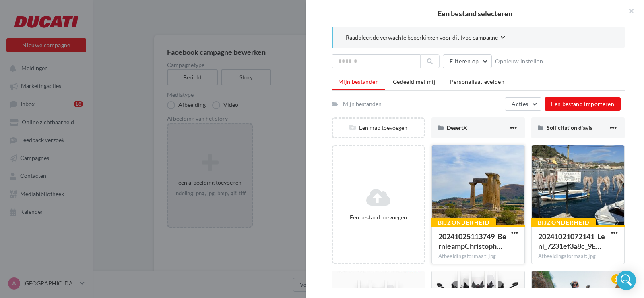 This screenshot has height=298, width=644. I want to click on div: Een map toevoegen, so click(378, 128).